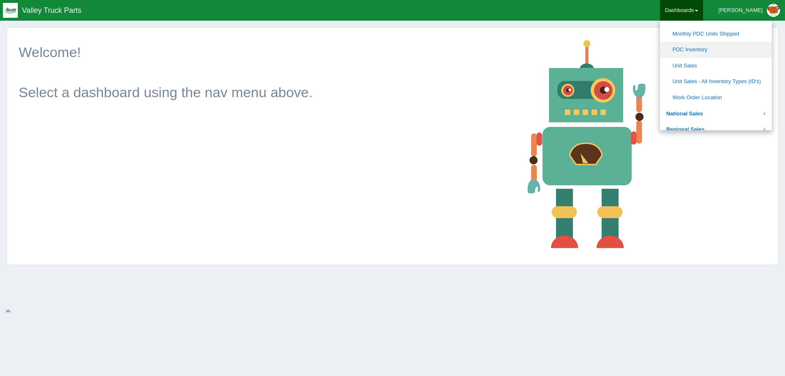 The height and width of the screenshot is (376, 785). What do you see at coordinates (716, 114) in the screenshot?
I see `a: National Sales` at bounding box center [716, 114].